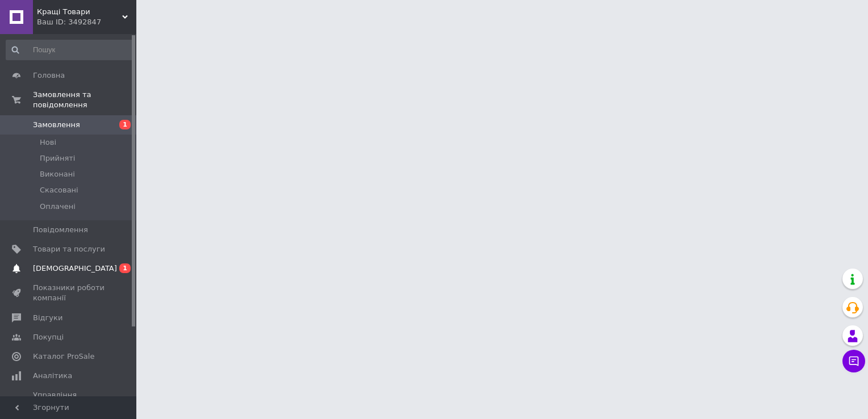 The image size is (868, 419). I want to click on span: Покупці, so click(49, 337).